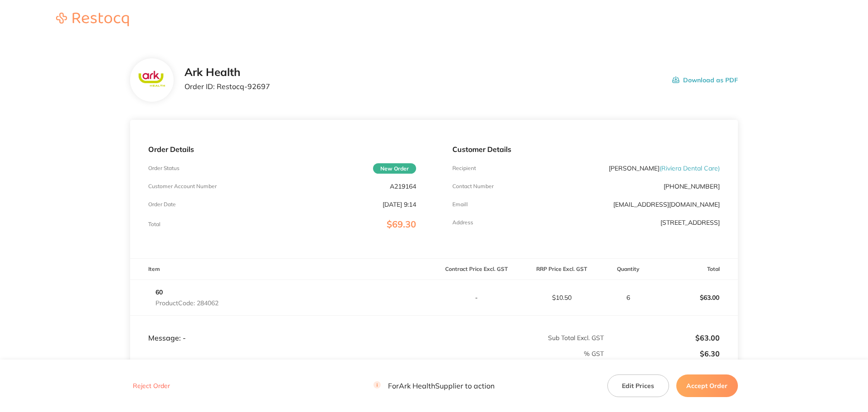 The height and width of the screenshot is (412, 868). What do you see at coordinates (561, 269) in the screenshot?
I see `th: RRP Price Excl. GST` at bounding box center [561, 269].